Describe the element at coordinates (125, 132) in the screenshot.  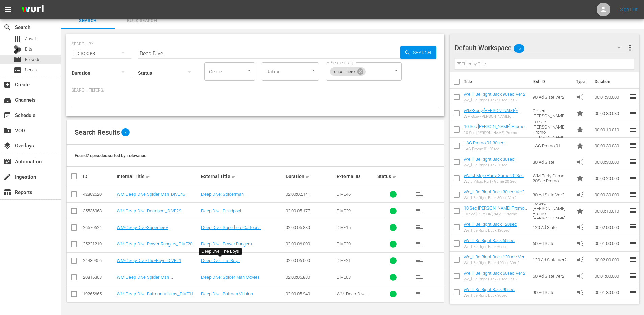
I see `span: 7` at that location.